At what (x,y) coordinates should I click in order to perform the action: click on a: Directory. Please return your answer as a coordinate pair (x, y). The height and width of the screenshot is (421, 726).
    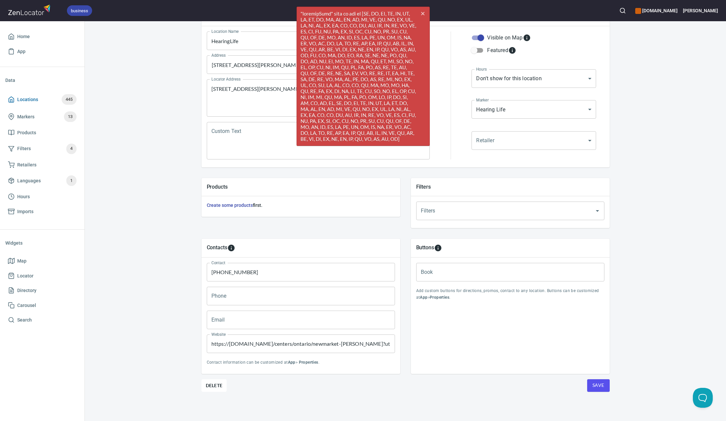
    Looking at the image, I should click on (42, 290).